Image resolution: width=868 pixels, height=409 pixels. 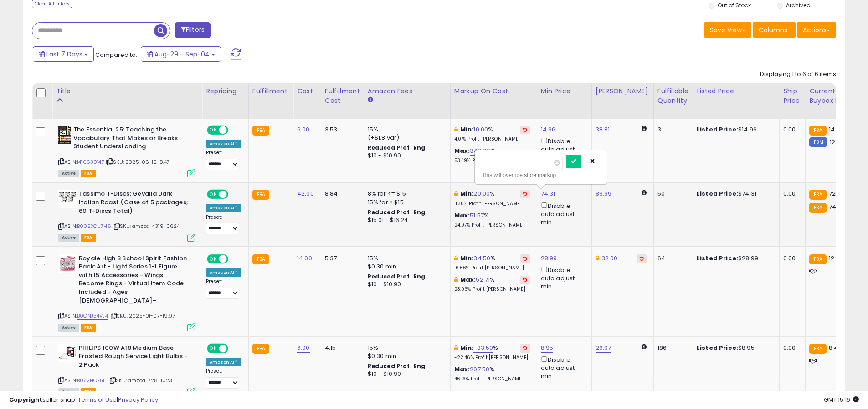 What do you see at coordinates (64, 54) in the screenshot?
I see `button: Last 7 Days` at bounding box center [64, 54].